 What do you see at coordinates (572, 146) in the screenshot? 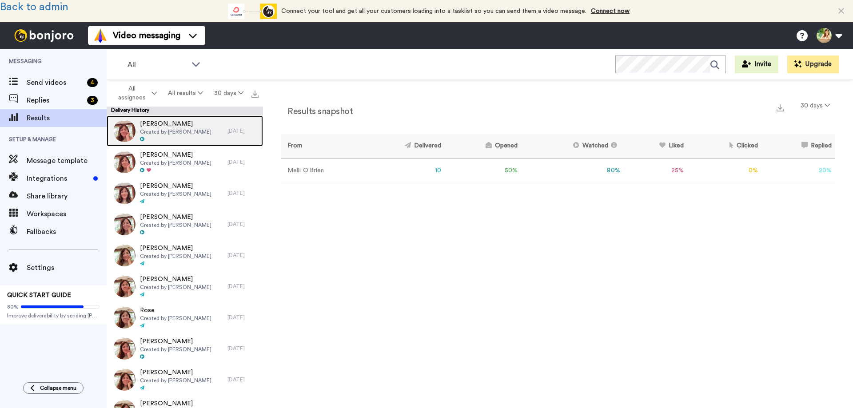
I see `th: Watched` at bounding box center [572, 146].